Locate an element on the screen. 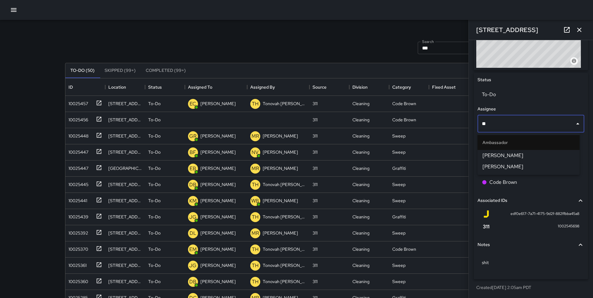  button: To-Do (50) is located at coordinates (83, 71).